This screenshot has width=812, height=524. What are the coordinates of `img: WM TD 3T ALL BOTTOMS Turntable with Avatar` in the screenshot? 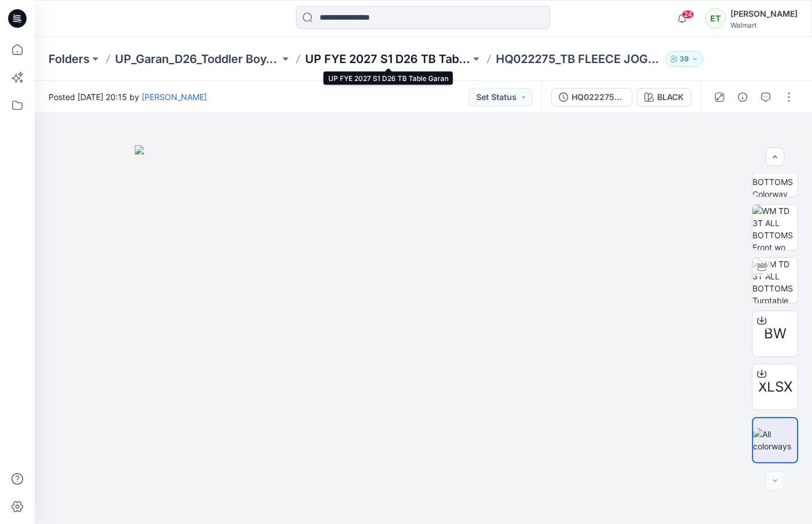 It's located at (775, 280).